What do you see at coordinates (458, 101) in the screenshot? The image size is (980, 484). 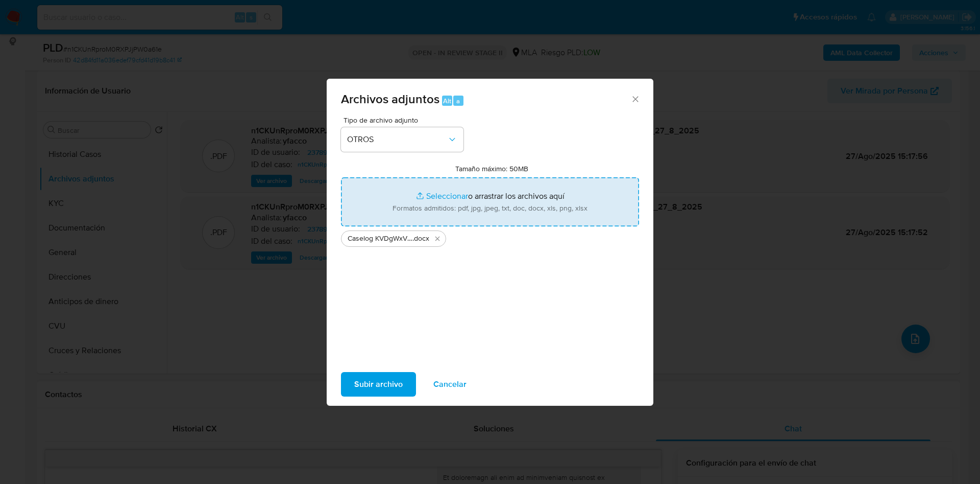 I see `span: a` at bounding box center [458, 101].